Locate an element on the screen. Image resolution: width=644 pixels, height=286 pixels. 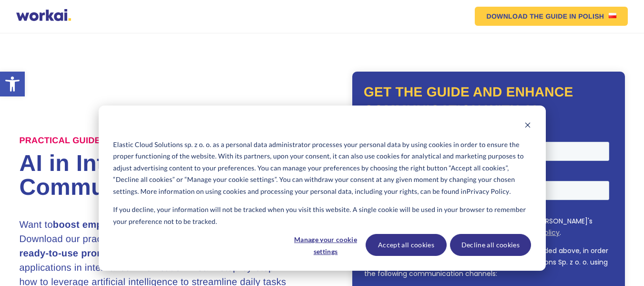
button: Decline all cookies is located at coordinates (491, 245).